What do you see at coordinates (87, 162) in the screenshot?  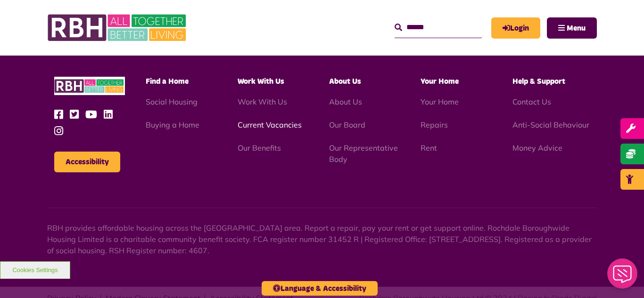 I see `button: Accessibility` at bounding box center [87, 162].